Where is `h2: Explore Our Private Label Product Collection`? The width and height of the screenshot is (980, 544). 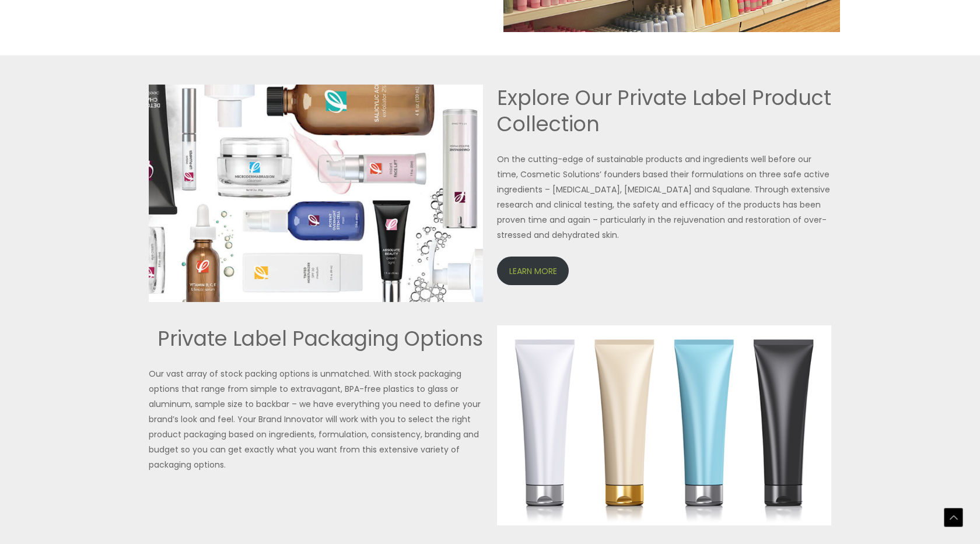 h2: Explore Our Private Label Product Collection is located at coordinates (664, 111).